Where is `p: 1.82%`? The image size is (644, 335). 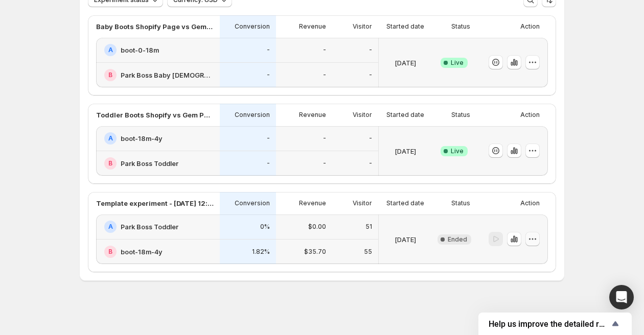
p: 1.82% is located at coordinates (261, 252).